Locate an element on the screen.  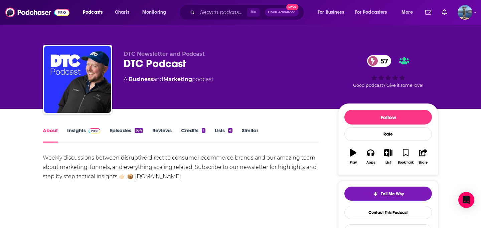
div: Play is located at coordinates (353, 163).